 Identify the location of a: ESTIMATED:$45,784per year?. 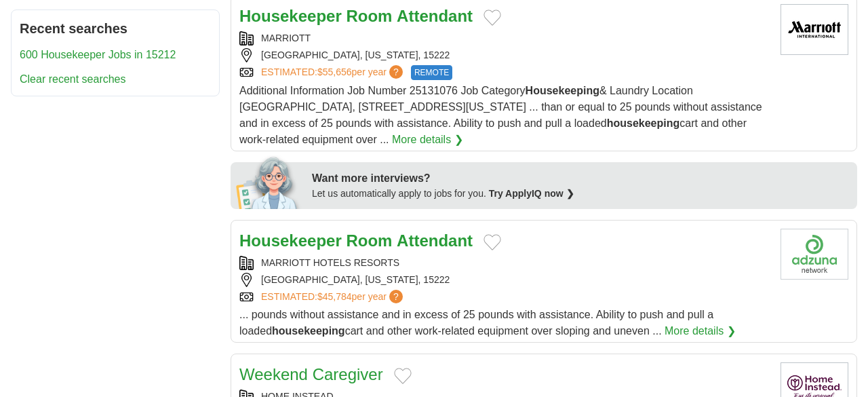
(333, 297).